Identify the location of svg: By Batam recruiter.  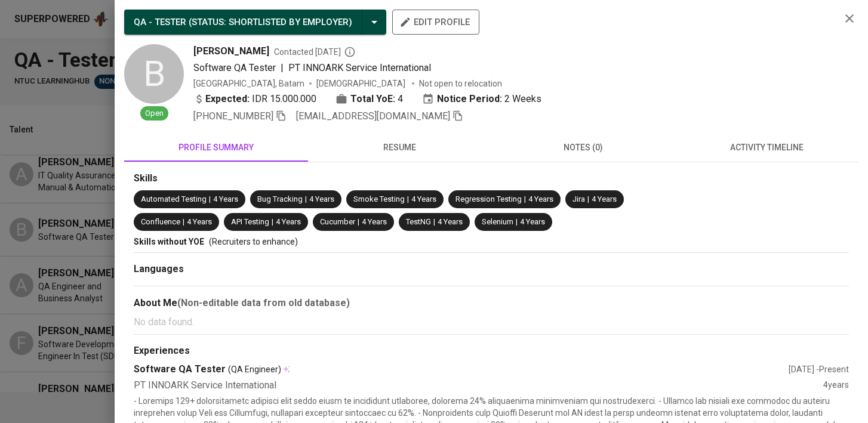
(350, 52).